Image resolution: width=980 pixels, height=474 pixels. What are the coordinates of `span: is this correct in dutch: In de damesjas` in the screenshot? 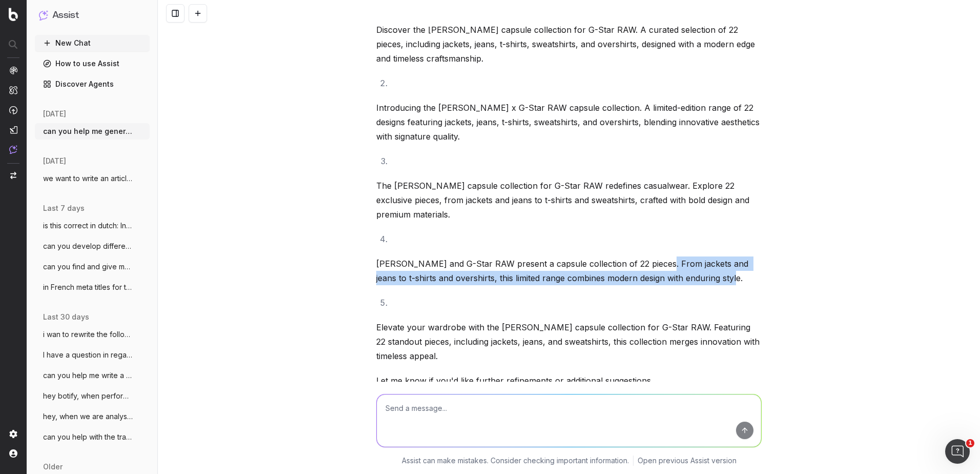 It's located at (88, 225).